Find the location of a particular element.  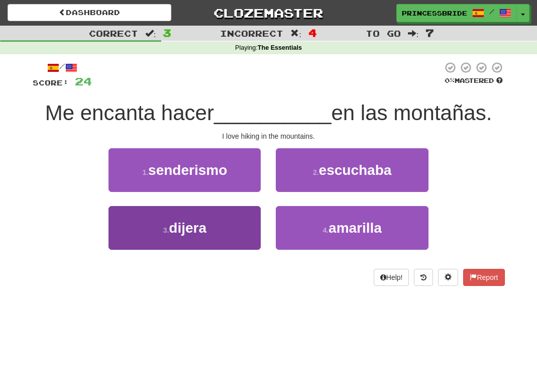

span: Score: is located at coordinates (50, 83).